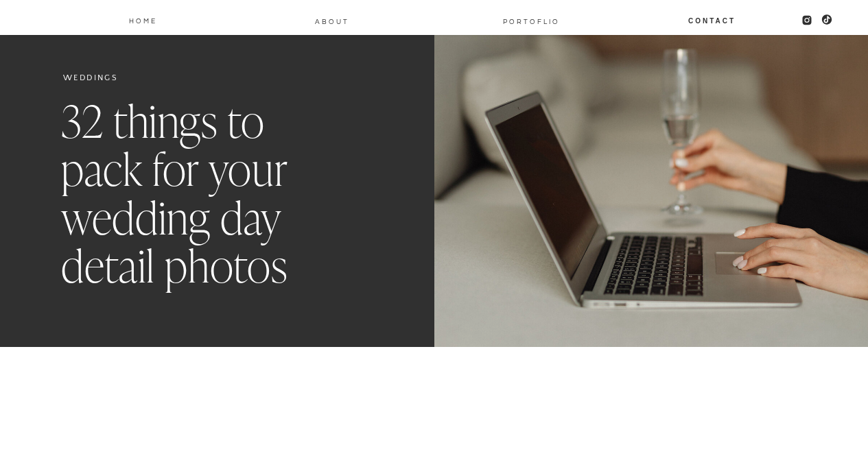  Describe the element at coordinates (143, 20) in the screenshot. I see `nav: Home` at that location.